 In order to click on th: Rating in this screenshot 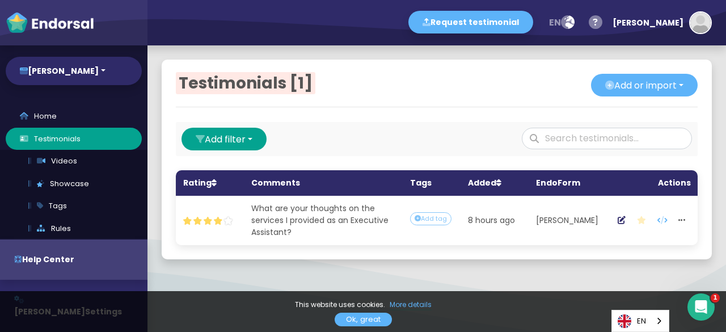, I will do `click(211, 183)`.